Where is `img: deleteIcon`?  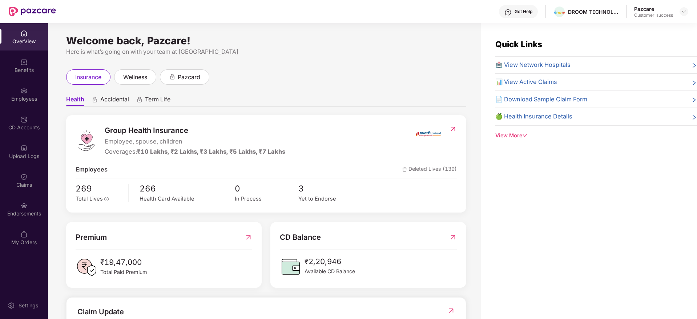 img: deleteIcon is located at coordinates (404, 169).